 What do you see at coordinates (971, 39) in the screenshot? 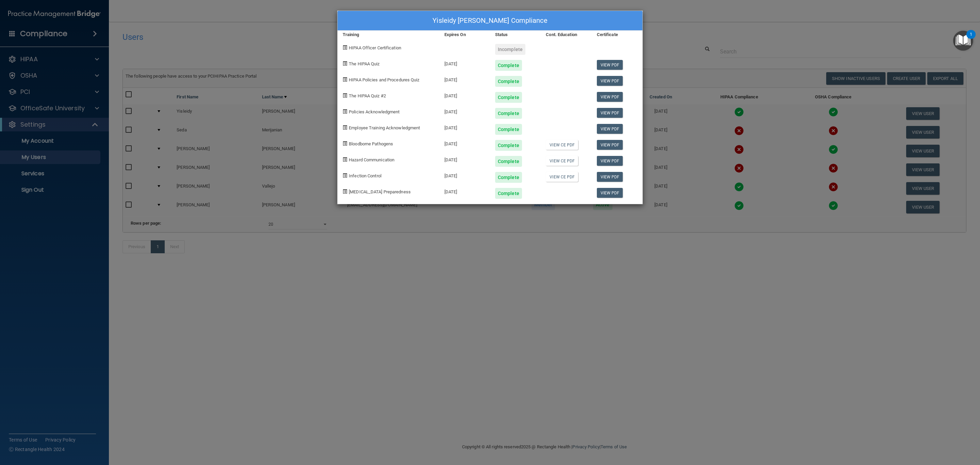
I see `div: 1` at bounding box center [971, 39].